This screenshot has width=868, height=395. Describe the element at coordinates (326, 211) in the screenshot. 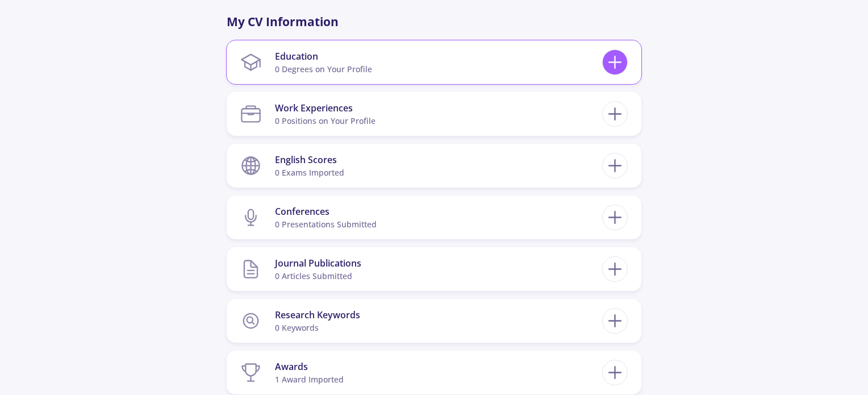

I see `div: Conferences` at that location.